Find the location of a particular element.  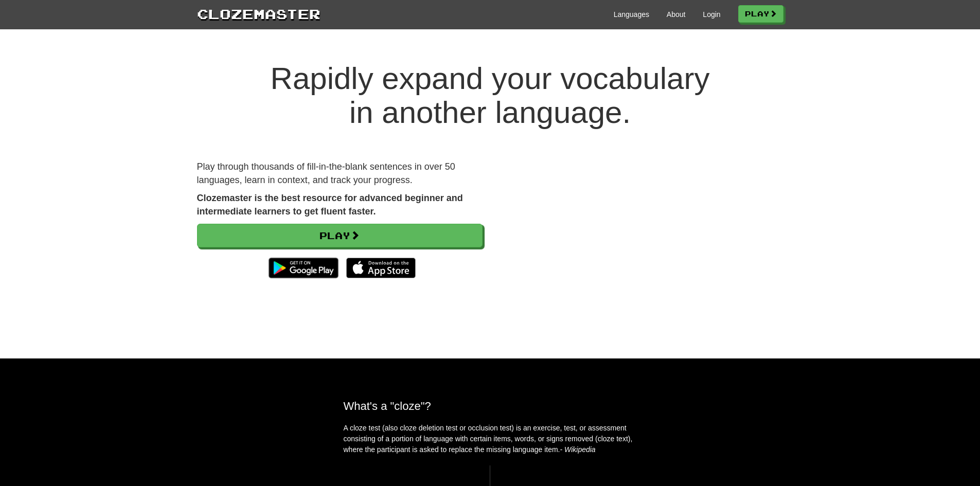

p: A cloze test (also cloze deletion test or occlusion test) is an exercise, test, or assessment con... is located at coordinates (490, 439).